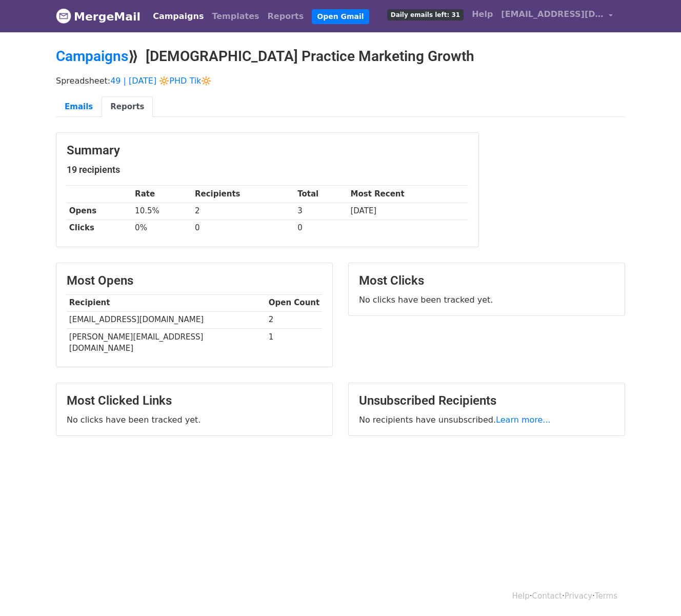  Describe the element at coordinates (100, 211) in the screenshot. I see `th: Opens` at that location.